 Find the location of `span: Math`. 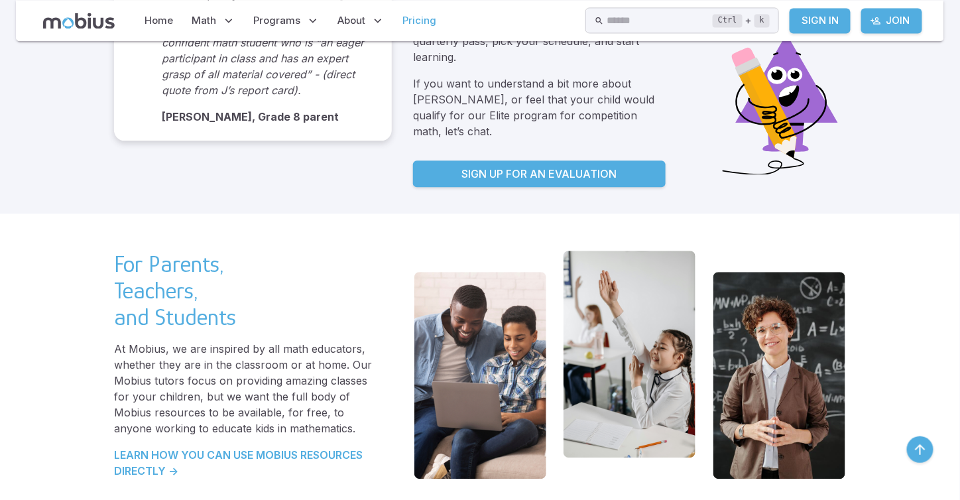

span: Math is located at coordinates (204, 21).